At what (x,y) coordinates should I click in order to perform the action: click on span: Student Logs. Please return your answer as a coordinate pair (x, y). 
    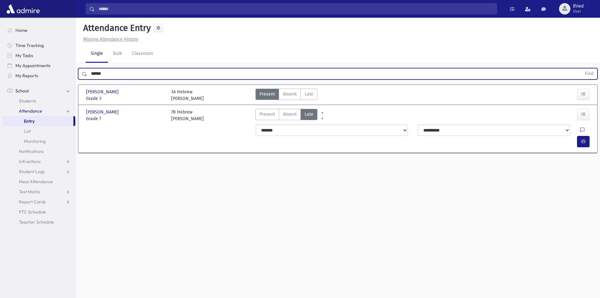
    Looking at the image, I should click on (32, 171).